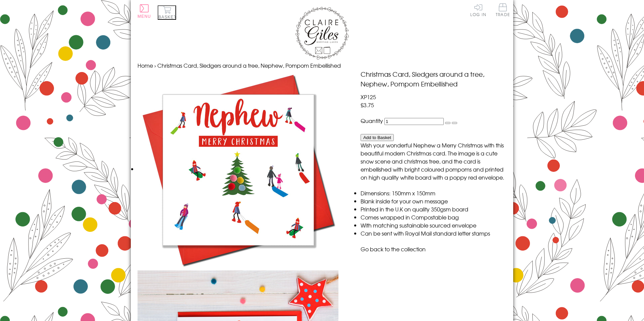 This screenshot has height=321, width=644. Describe the element at coordinates (377, 137) in the screenshot. I see `span: Add to Basket` at that location.